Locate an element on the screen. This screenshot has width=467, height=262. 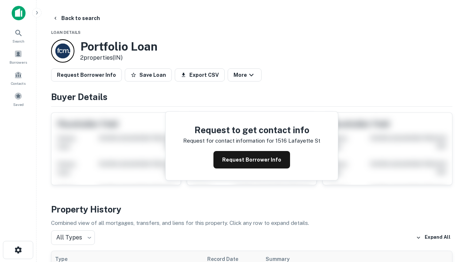
button: Back to search is located at coordinates (76, 18).